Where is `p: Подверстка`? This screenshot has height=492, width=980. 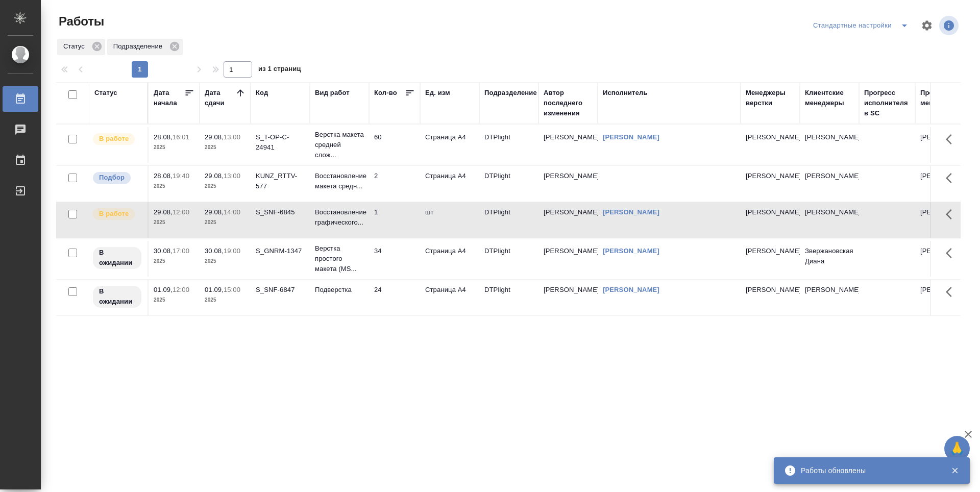 p: Подверстка is located at coordinates (340, 290).